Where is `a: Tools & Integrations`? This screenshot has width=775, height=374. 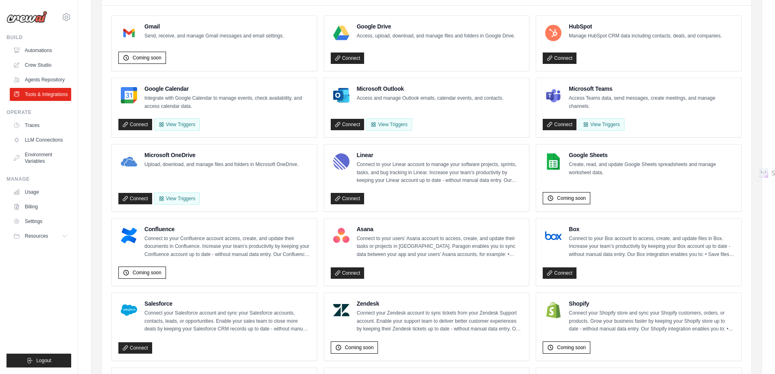 a: Tools & Integrations is located at coordinates (40, 94).